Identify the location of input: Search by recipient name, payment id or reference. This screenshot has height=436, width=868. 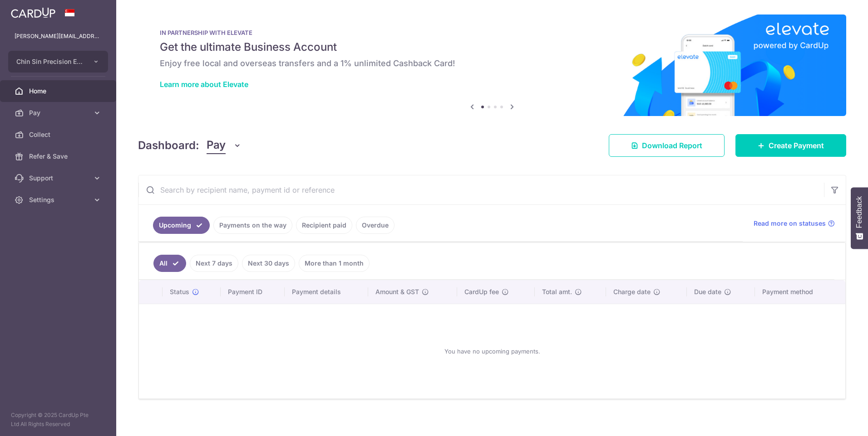
(481, 190).